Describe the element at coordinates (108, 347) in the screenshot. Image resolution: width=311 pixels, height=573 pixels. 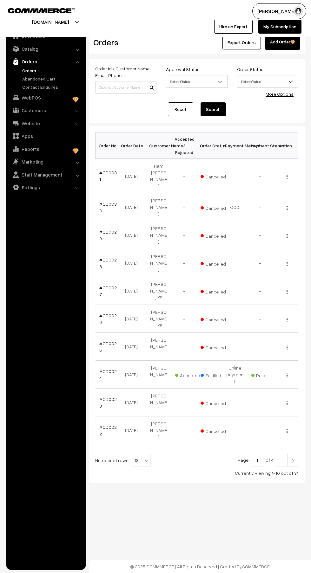
I see `a: #OD0025` at that location.